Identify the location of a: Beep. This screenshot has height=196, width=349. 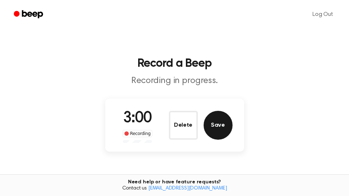
(29, 14).